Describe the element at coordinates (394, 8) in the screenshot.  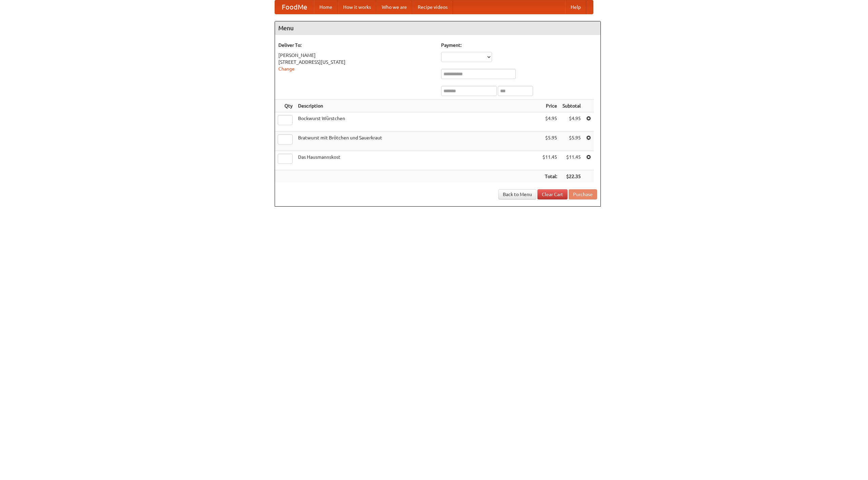
I see `a: Who we are` at that location.